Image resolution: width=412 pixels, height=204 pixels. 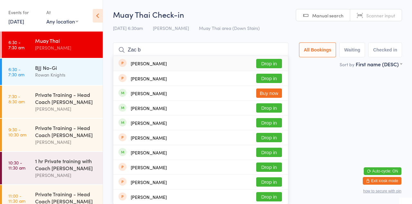 I want to click on button: Buy now, so click(x=269, y=93).